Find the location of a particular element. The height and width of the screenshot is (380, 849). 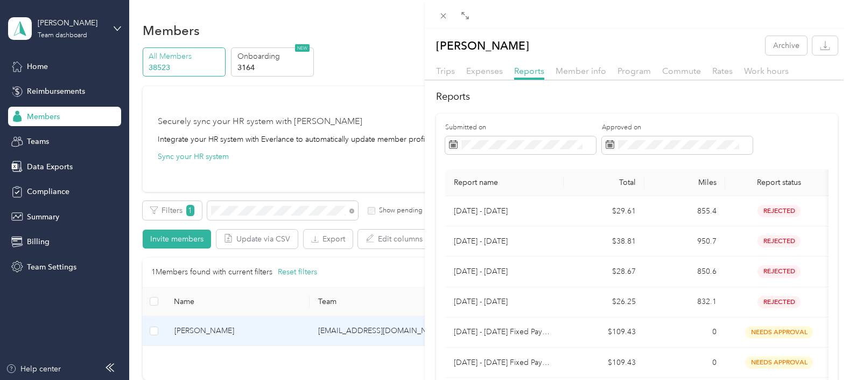

label: Approved on is located at coordinates (677, 128).